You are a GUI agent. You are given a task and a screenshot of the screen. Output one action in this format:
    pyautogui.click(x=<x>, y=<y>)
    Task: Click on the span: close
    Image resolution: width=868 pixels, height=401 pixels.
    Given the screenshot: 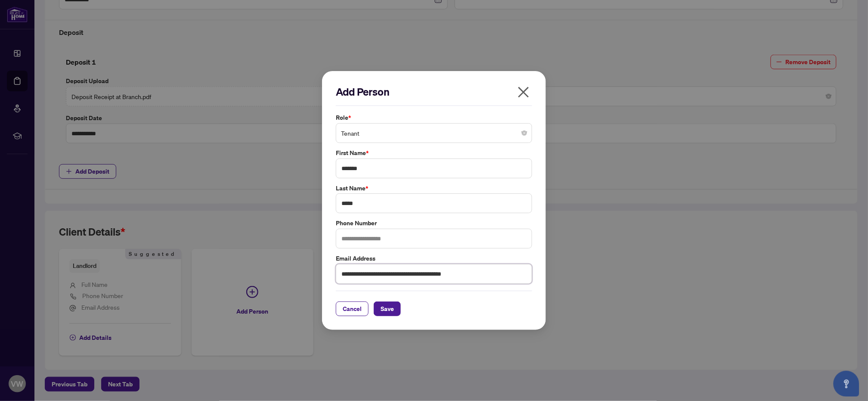 What is the action you would take?
    pyautogui.click(x=524, y=93)
    